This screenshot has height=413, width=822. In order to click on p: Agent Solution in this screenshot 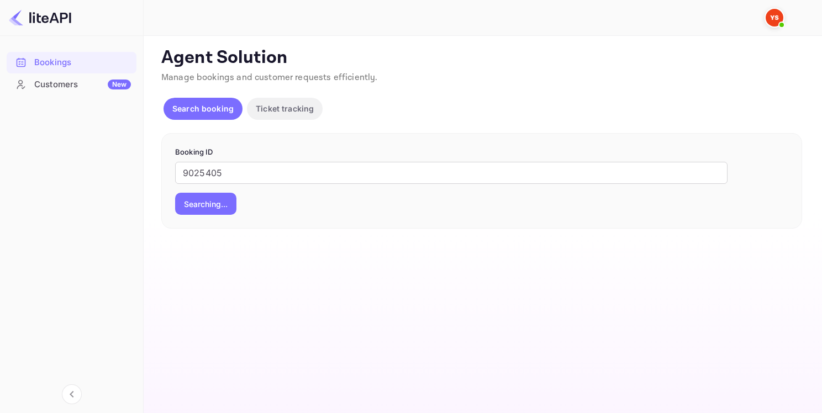, I will do `click(482, 58)`.